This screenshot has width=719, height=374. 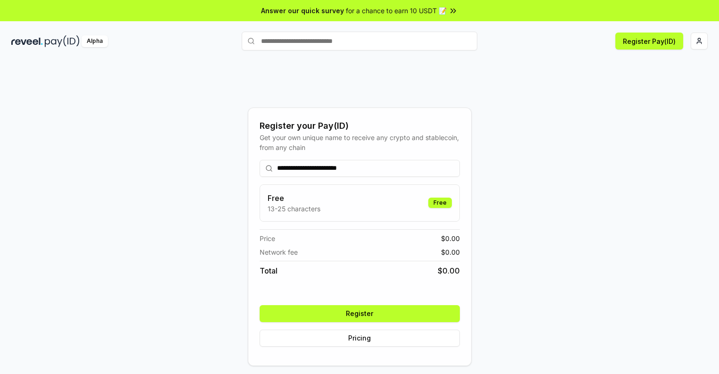 I want to click on img: pay_id, so click(x=62, y=41).